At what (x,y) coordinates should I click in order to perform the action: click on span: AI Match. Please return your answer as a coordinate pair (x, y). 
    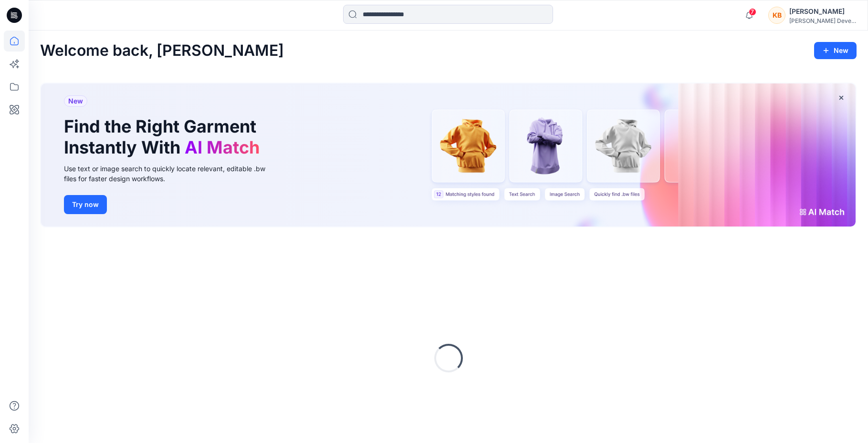
    Looking at the image, I should click on (222, 147).